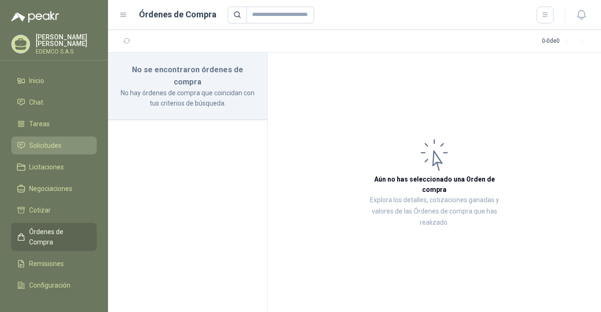 This screenshot has height=312, width=601. I want to click on a: Cotizar, so click(54, 210).